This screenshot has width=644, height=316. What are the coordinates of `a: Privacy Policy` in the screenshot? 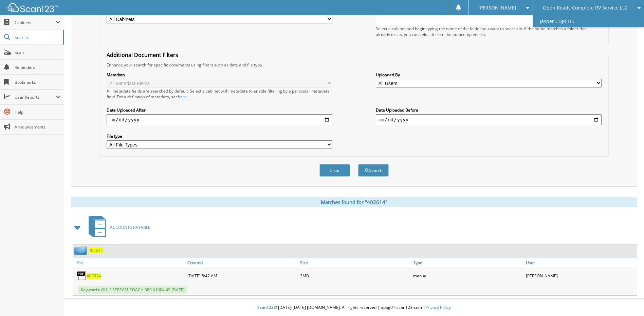 It's located at (438, 307).